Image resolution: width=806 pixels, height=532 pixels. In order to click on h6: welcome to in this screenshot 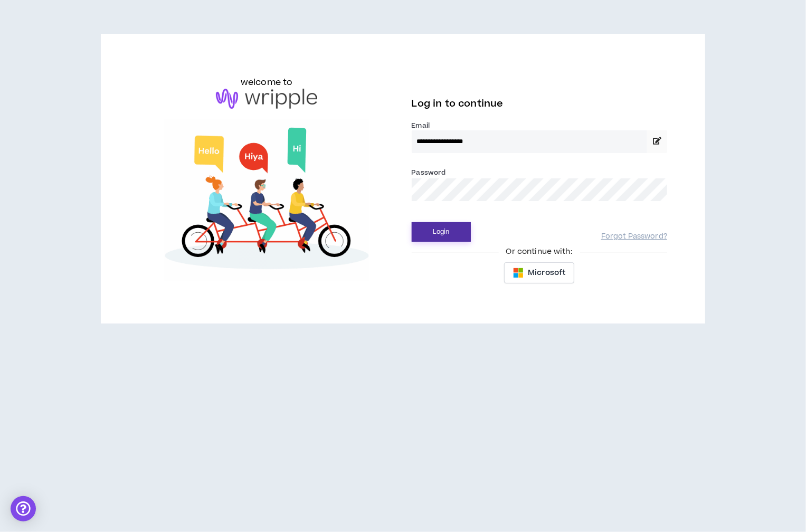, I will do `click(267, 82)`.